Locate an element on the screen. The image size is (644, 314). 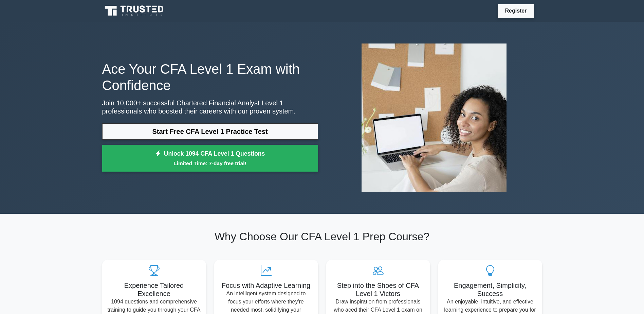
a: Start Free CFA Level 1 Practice Test is located at coordinates (210, 132).